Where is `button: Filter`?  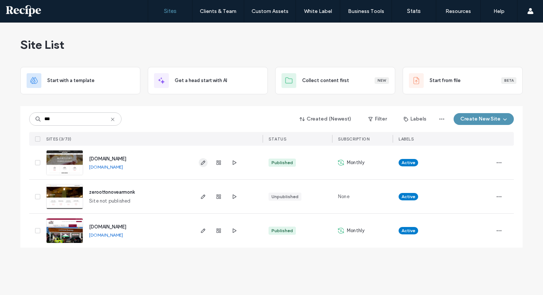 button: Filter is located at coordinates (377, 119).